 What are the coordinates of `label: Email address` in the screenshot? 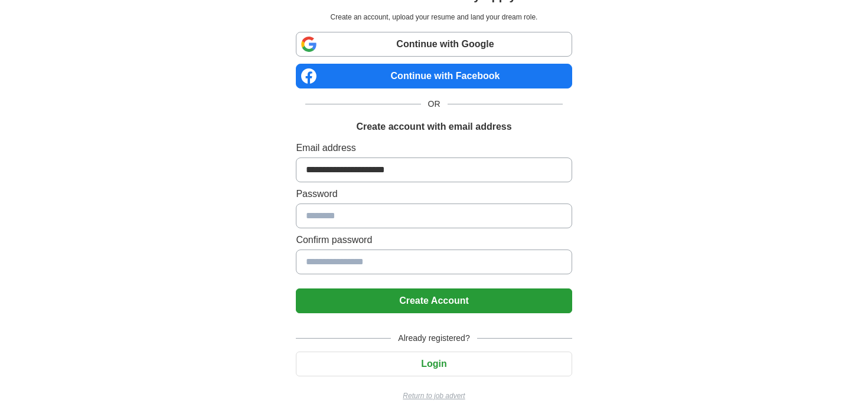 It's located at (433, 148).